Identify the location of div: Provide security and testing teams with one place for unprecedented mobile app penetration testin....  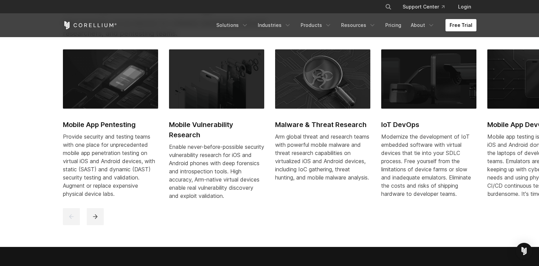
(111, 165).